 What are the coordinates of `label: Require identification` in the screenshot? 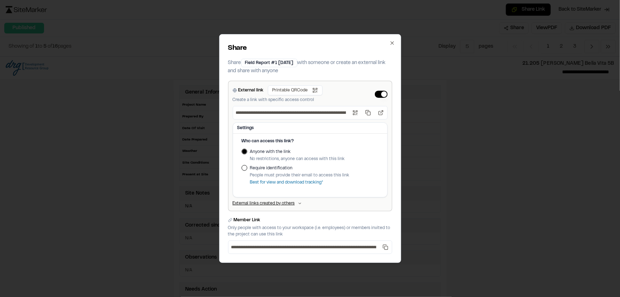 It's located at (300, 168).